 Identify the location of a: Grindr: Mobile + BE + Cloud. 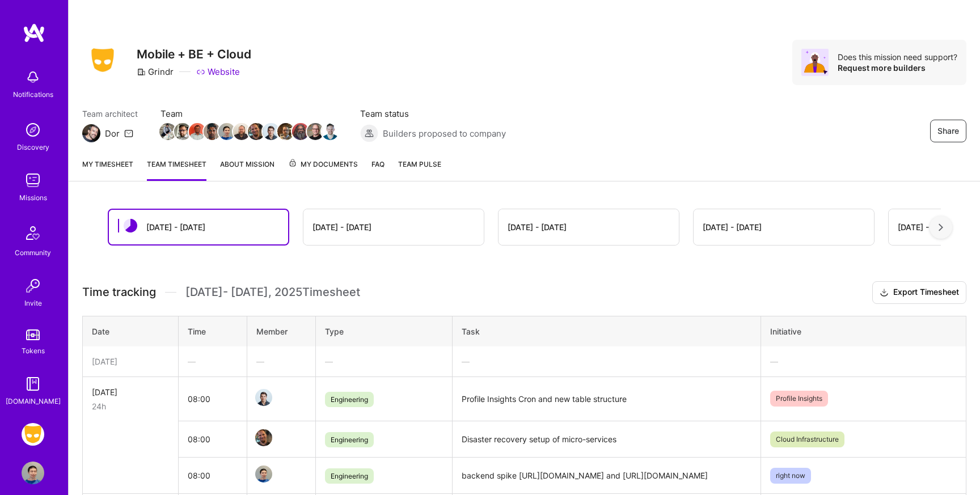
(33, 434).